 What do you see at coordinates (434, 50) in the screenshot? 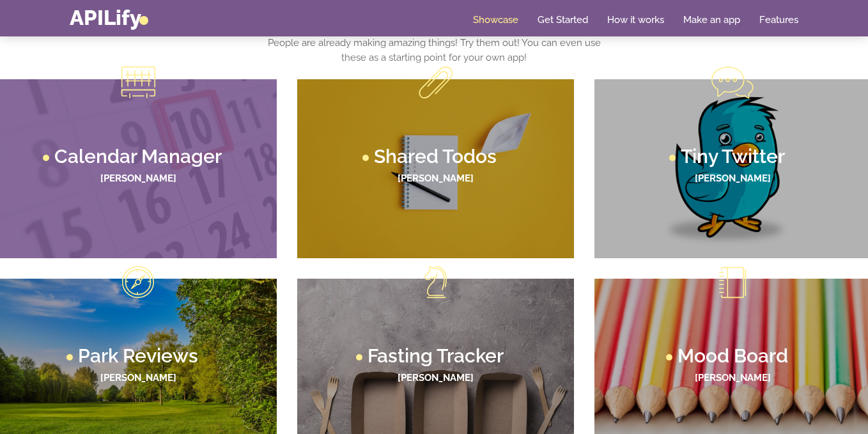
I see `p: People are already making amazing things! Try them out! You can even use these as a starting poin...` at bounding box center [434, 50].